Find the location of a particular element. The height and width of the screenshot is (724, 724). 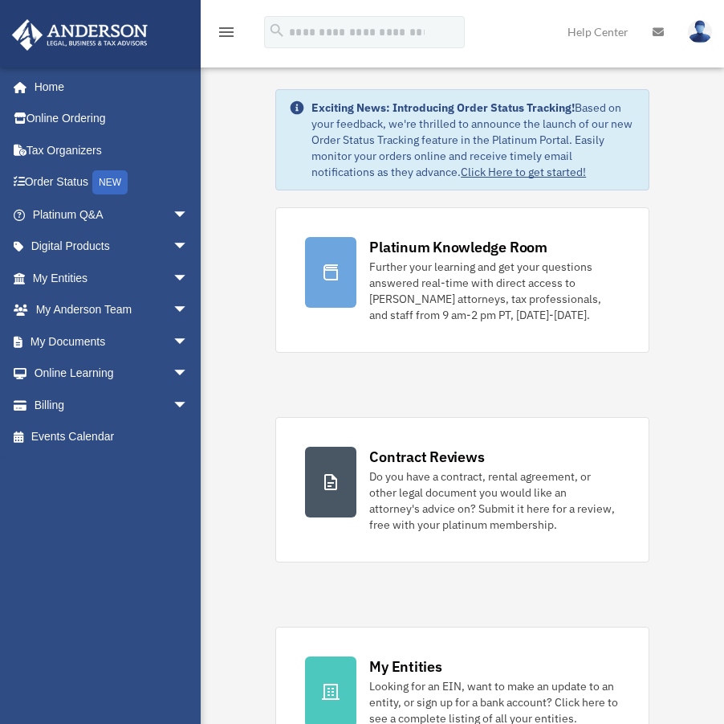

div: Further your learning and get your questions answered real-time with direct access to [PERSON_NAM... is located at coordinates (495, 291).